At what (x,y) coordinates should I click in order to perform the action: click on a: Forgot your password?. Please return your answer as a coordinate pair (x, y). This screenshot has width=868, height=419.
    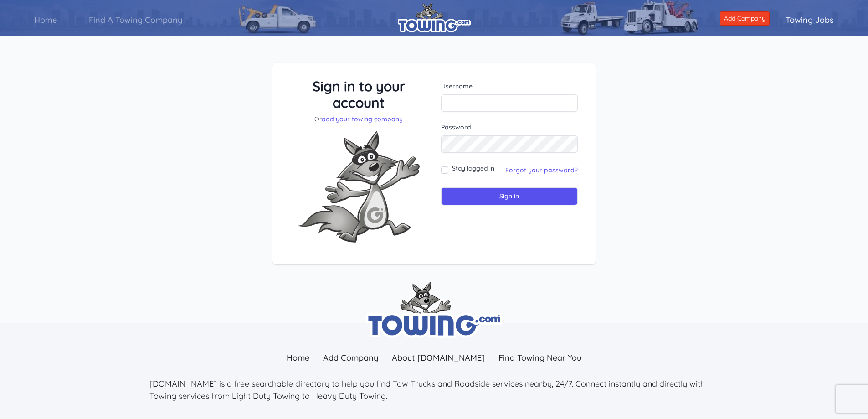
    Looking at the image, I should click on (541, 170).